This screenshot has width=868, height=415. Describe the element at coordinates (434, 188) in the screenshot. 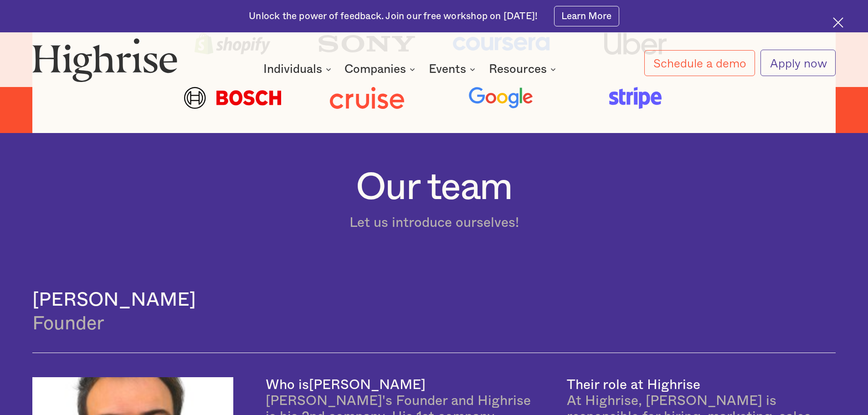

I see `h2: Our team` at that location.